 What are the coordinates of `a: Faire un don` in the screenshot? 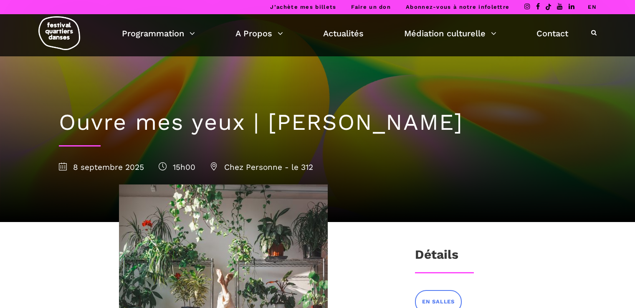 It's located at (371, 7).